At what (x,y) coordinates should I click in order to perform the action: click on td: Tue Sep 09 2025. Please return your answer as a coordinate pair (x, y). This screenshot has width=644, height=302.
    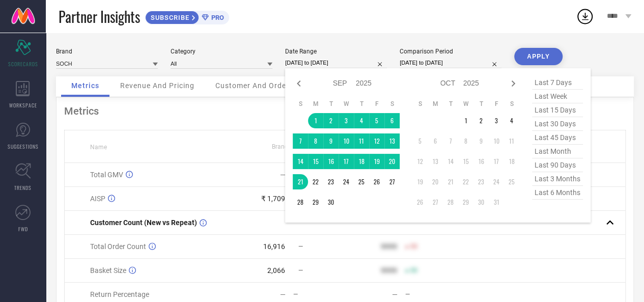
    Looking at the image, I should click on (331, 141).